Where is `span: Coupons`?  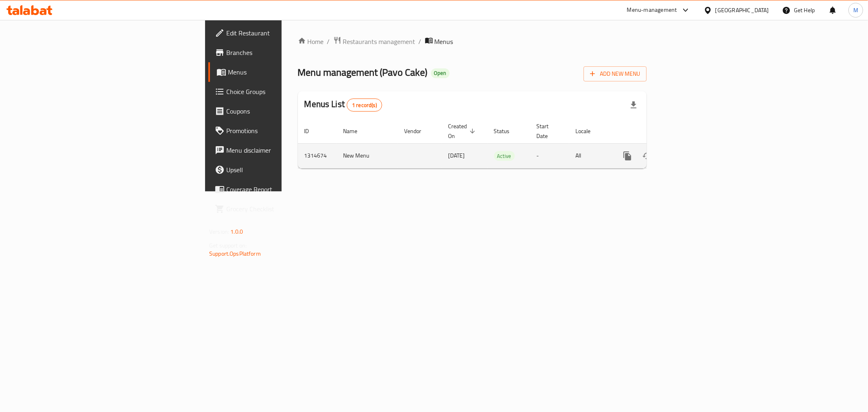
span: Coupons is located at coordinates (284, 111).